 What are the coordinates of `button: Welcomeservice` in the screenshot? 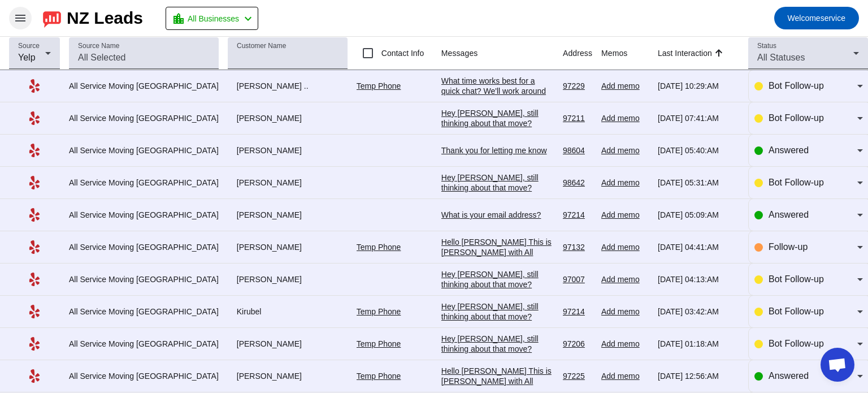 It's located at (816, 18).